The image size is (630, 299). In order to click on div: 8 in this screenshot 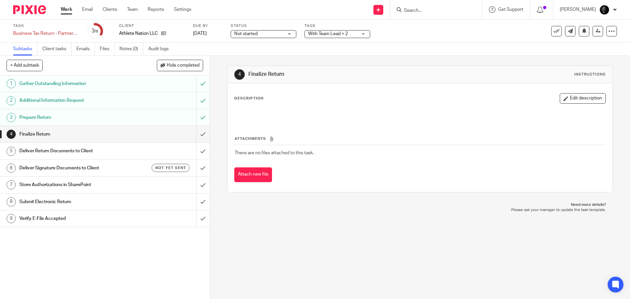, I will do `click(11, 202)`.